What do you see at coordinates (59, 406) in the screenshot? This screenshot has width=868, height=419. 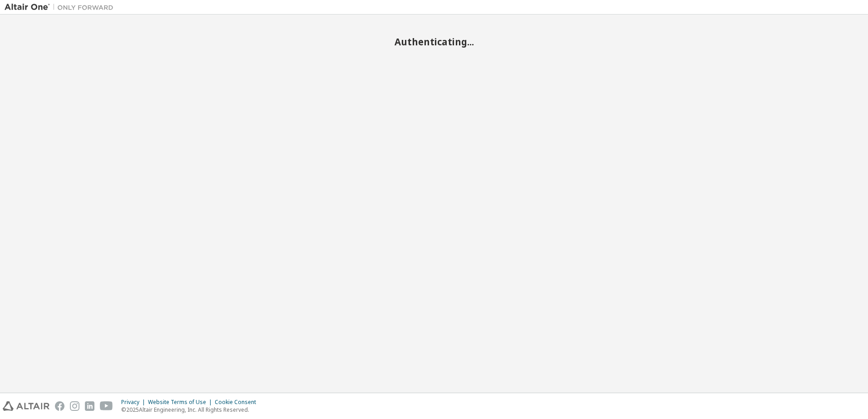 I see `img: facebook.svg` at bounding box center [59, 406].